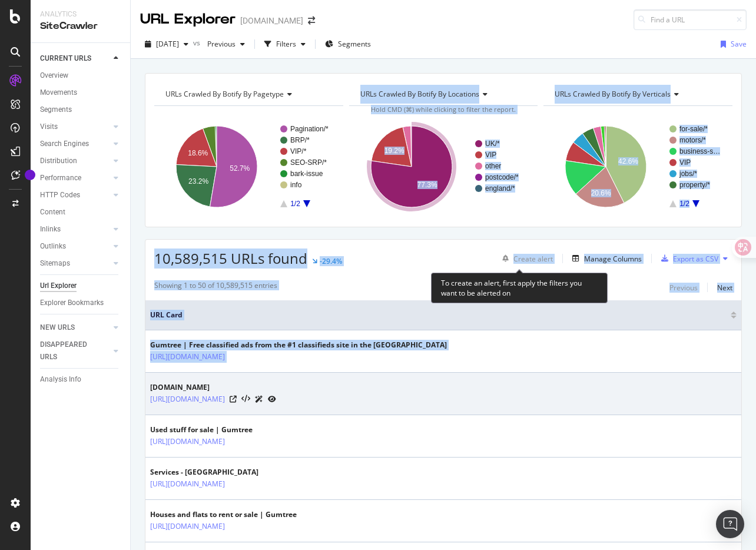 This screenshot has width=756, height=550. I want to click on div: Visits, so click(49, 127).